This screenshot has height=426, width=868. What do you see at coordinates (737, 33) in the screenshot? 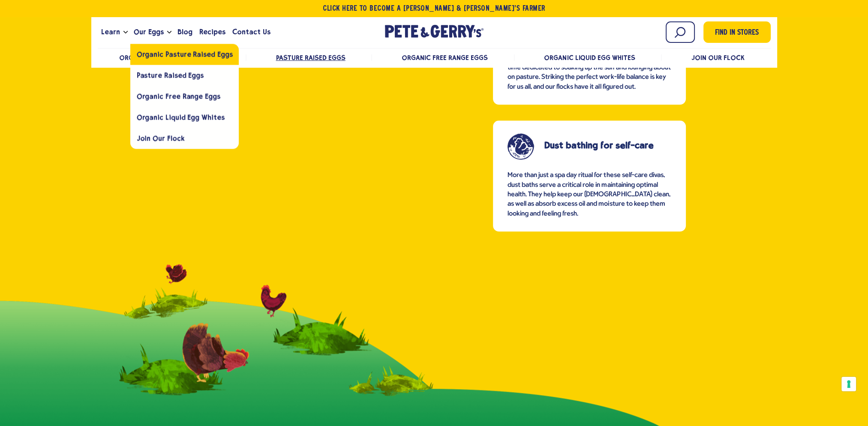
I see `span: Find in Stores` at bounding box center [737, 33].